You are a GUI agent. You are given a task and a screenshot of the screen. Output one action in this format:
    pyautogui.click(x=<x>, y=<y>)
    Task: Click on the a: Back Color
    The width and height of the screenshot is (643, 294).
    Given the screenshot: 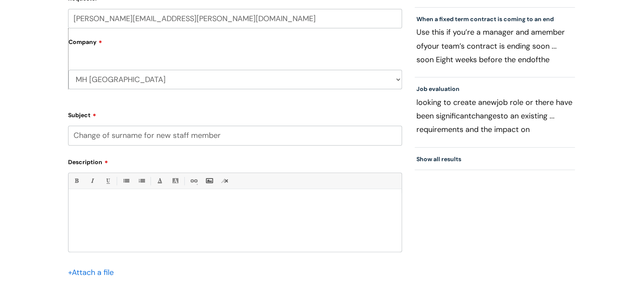 What is the action you would take?
    pyautogui.click(x=175, y=180)
    